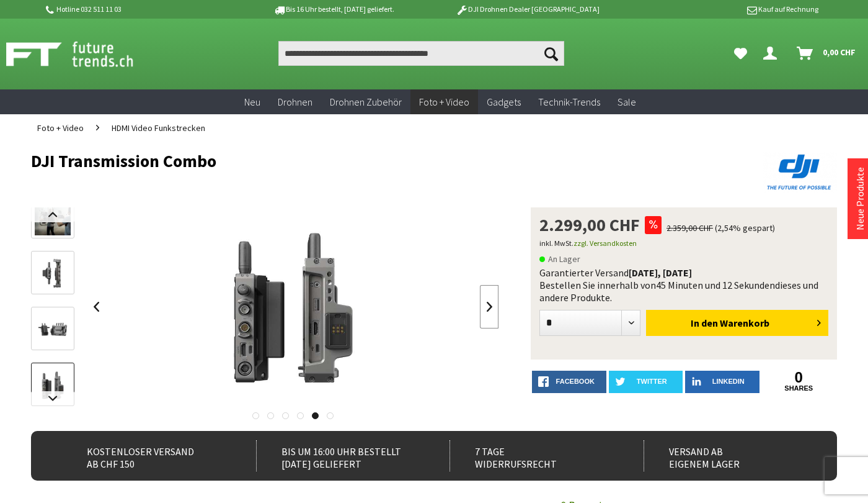 The width and height of the screenshot is (868, 503). Describe the element at coordinates (295, 102) in the screenshot. I see `a: Drohnen` at that location.